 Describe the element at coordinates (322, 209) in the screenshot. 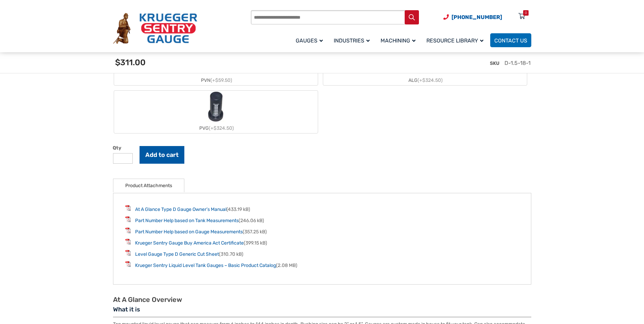

I see `li: (433.19 kB)` at that location.